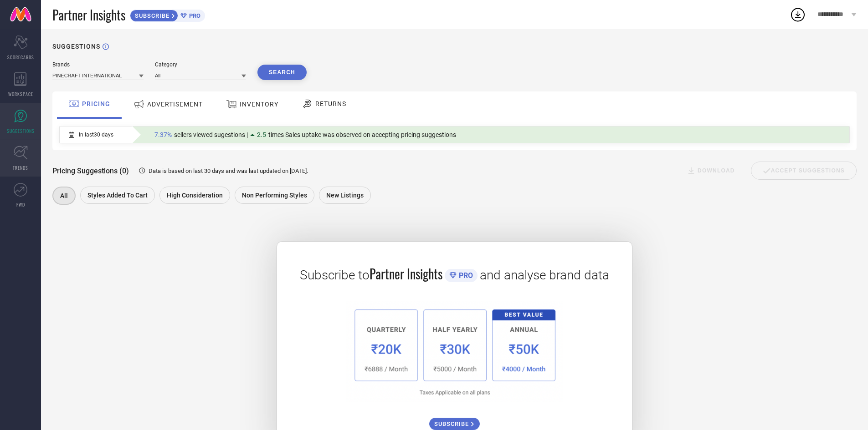 This screenshot has height=430, width=868. What do you see at coordinates (211, 134) in the screenshot?
I see `span: sellers viewed sugestions |` at bounding box center [211, 134].